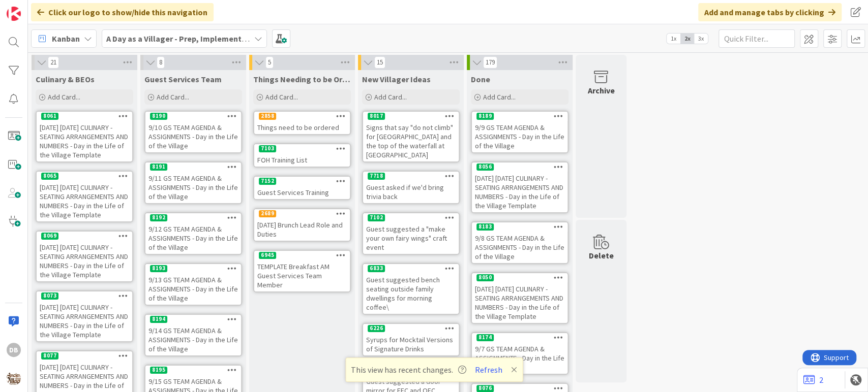  Describe the element at coordinates (519, 354) in the screenshot. I see `div: 81749/7 GS TEAM AGENDA & ASSIGNMENTS - Day in the Life of the Village` at that location.